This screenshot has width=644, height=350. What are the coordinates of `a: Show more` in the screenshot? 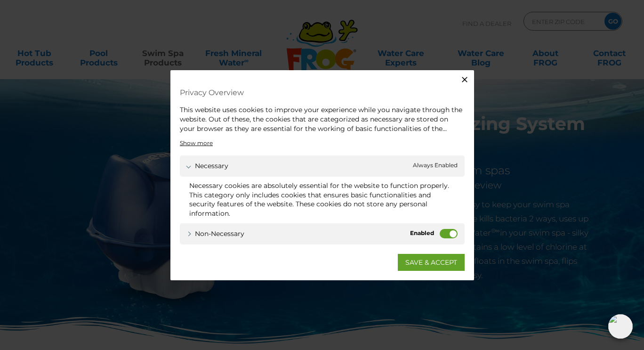 It's located at (196, 143).